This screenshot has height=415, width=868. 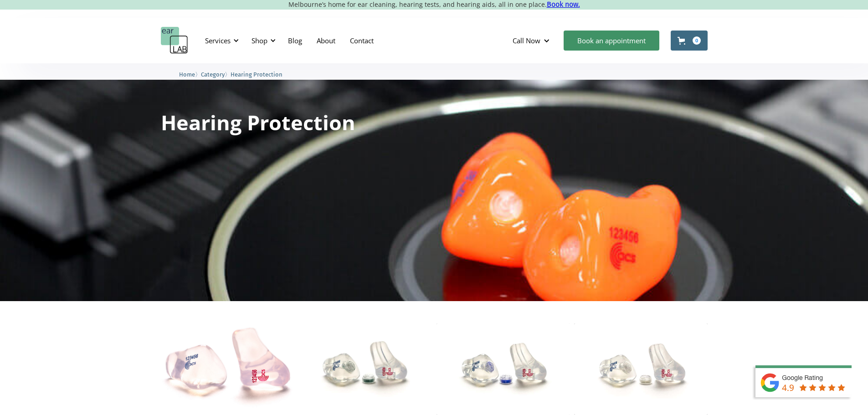 I want to click on a: Home, so click(x=187, y=74).